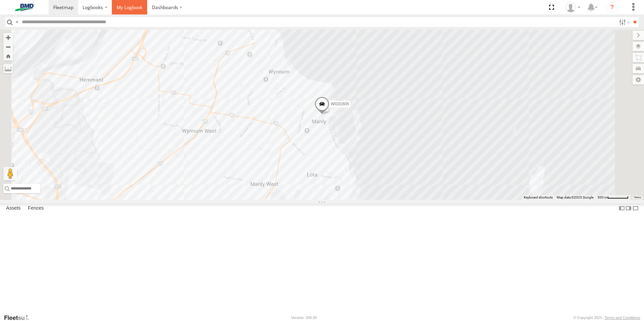 The height and width of the screenshot is (321, 644). What do you see at coordinates (24, 7) in the screenshot?
I see `img: bmd-logo.svg` at bounding box center [24, 7].